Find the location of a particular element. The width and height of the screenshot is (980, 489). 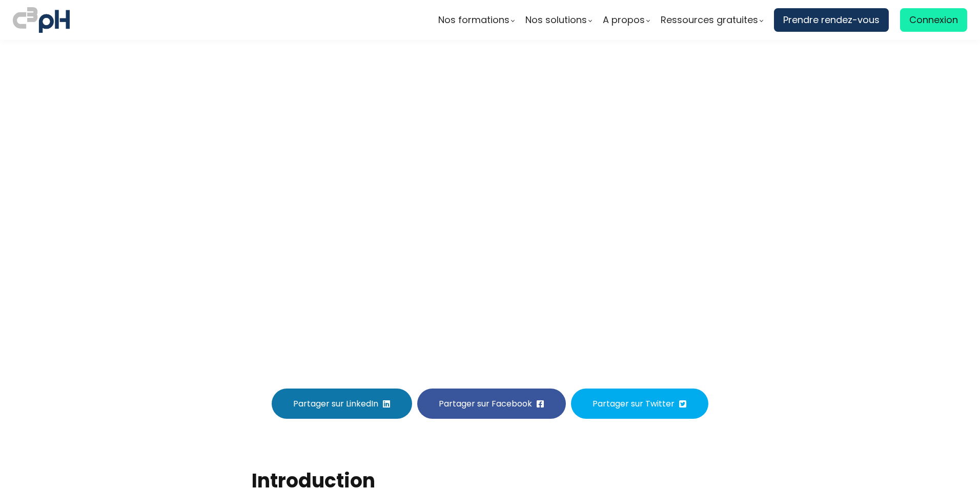

span: Partager sur Facebook is located at coordinates (486, 403).